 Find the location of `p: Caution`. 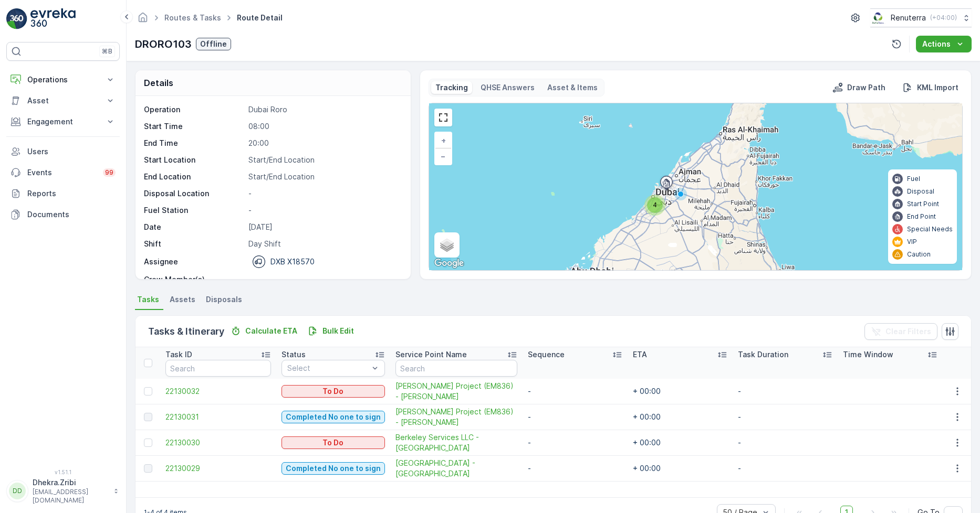

p: Caution is located at coordinates (918, 255).